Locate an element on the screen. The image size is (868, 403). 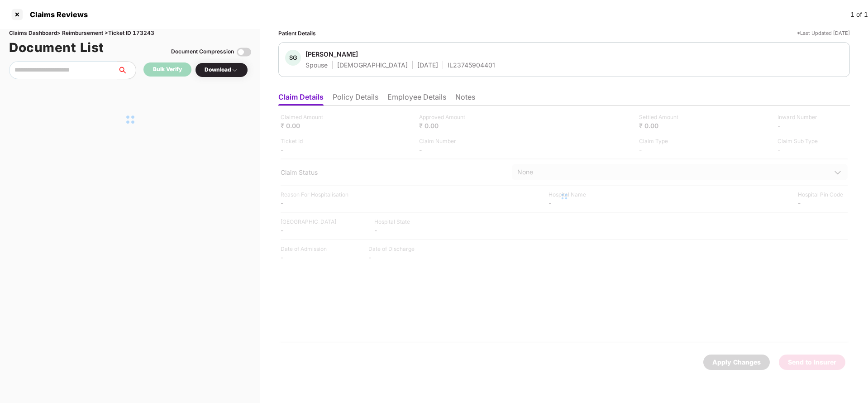
li: Notes is located at coordinates (466, 99).